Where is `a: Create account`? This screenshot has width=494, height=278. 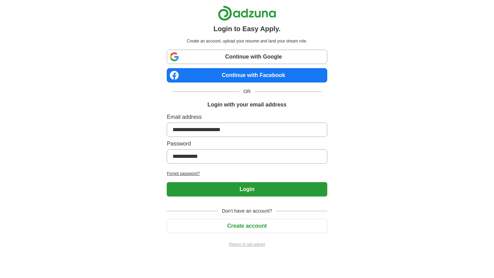 a: Create account is located at coordinates (247, 226).